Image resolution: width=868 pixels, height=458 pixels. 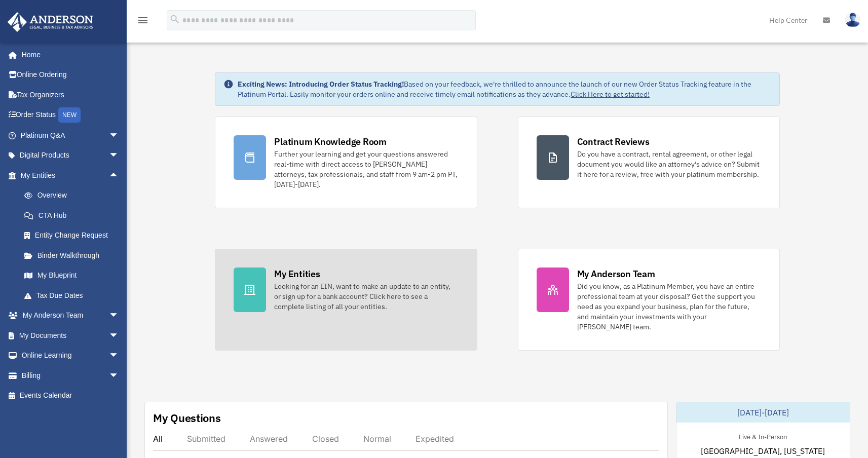 I want to click on a: Platinum Q&Aarrow_drop_down, so click(x=71, y=136).